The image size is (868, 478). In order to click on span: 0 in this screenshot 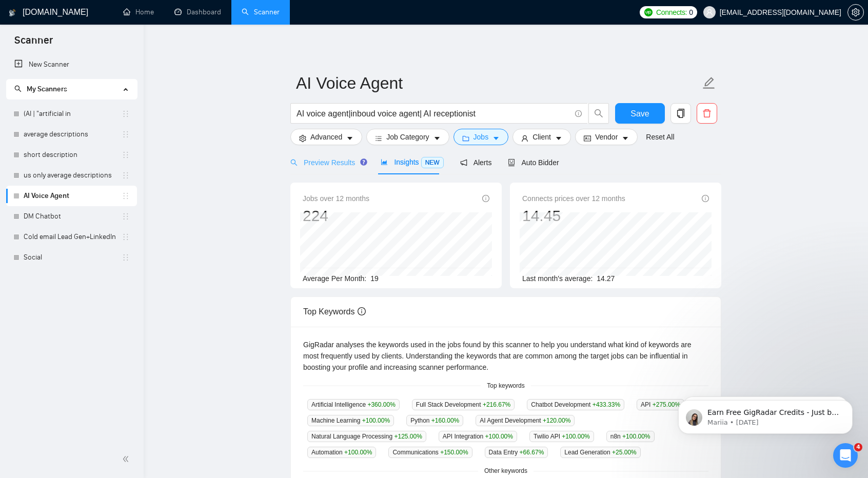, I will do `click(691, 13)`.